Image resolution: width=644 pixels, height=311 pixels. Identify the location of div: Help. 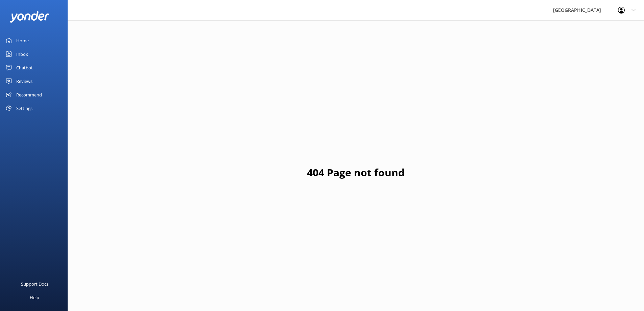
(34, 297).